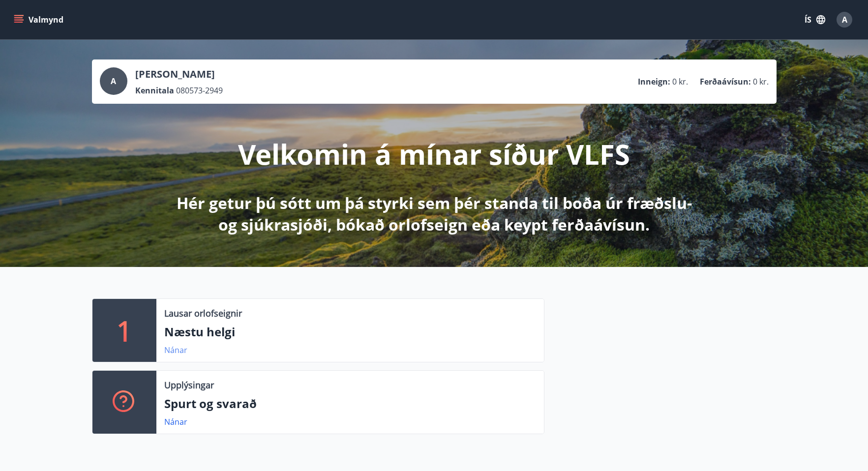 This screenshot has height=471, width=868. I want to click on span: 080573-2949, so click(199, 90).